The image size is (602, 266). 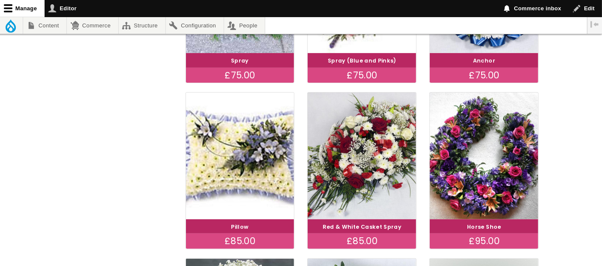 What do you see at coordinates (362, 227) in the screenshot?
I see `a: Red & White Casket Spray` at bounding box center [362, 227].